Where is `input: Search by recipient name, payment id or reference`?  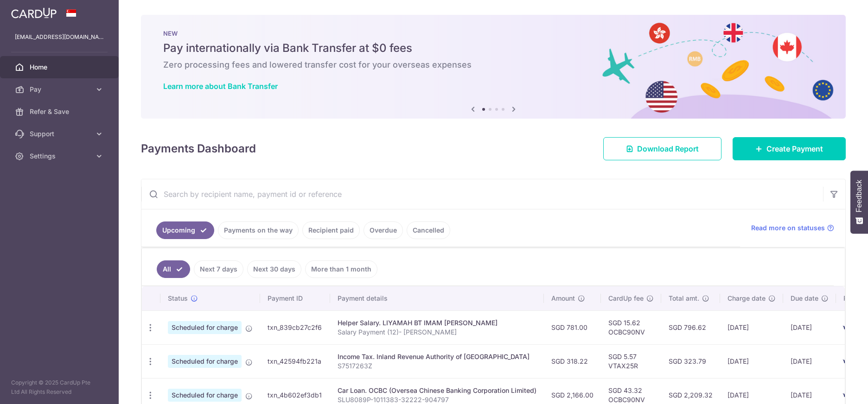
input: Search by recipient name, payment id or reference is located at coordinates (482, 194).